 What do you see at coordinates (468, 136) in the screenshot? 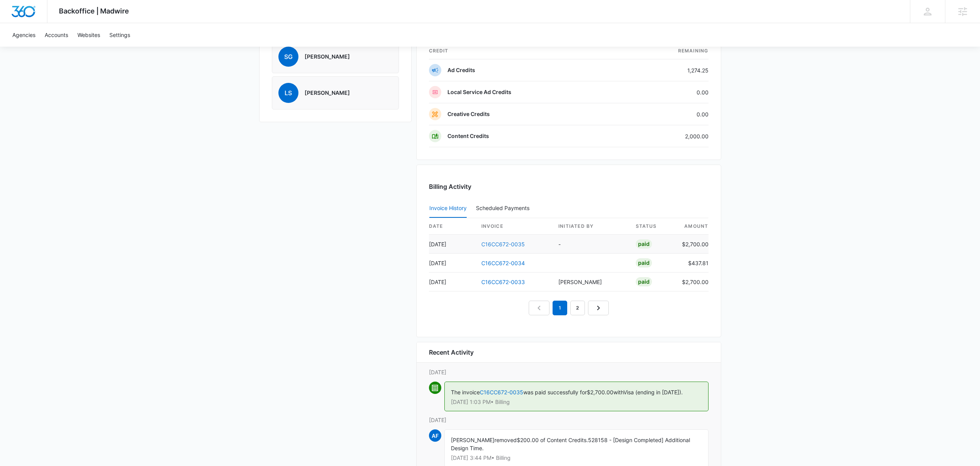
I see `p: Content Credits` at bounding box center [468, 136].